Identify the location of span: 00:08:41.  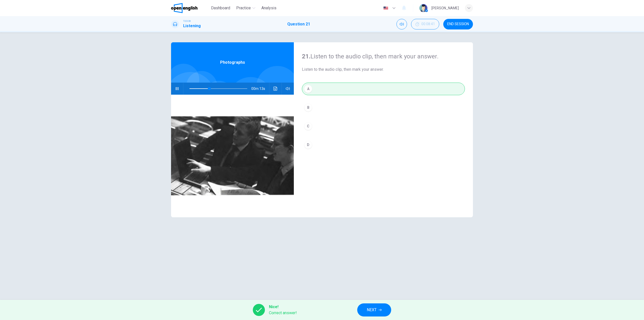
(428, 24).